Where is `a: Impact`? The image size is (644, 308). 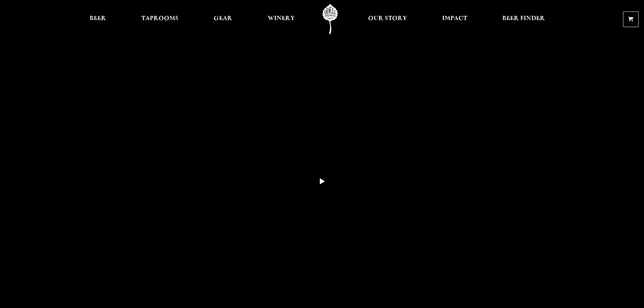
a: Impact is located at coordinates (455, 19).